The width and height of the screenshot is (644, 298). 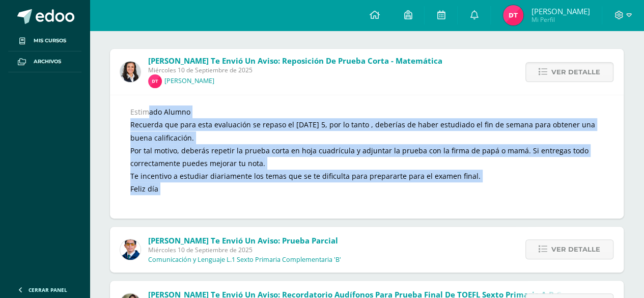 I want to click on img: b15e54589cdbd448c33dd63f135c9987.png, so click(x=130, y=72).